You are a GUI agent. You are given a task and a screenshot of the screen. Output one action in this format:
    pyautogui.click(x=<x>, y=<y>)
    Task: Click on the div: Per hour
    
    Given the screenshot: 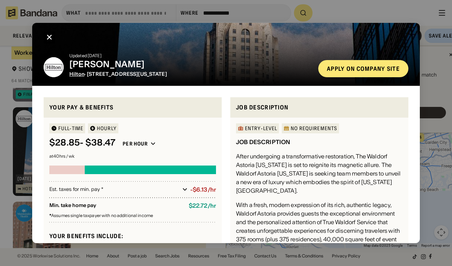 What is the action you would take?
    pyautogui.click(x=135, y=144)
    